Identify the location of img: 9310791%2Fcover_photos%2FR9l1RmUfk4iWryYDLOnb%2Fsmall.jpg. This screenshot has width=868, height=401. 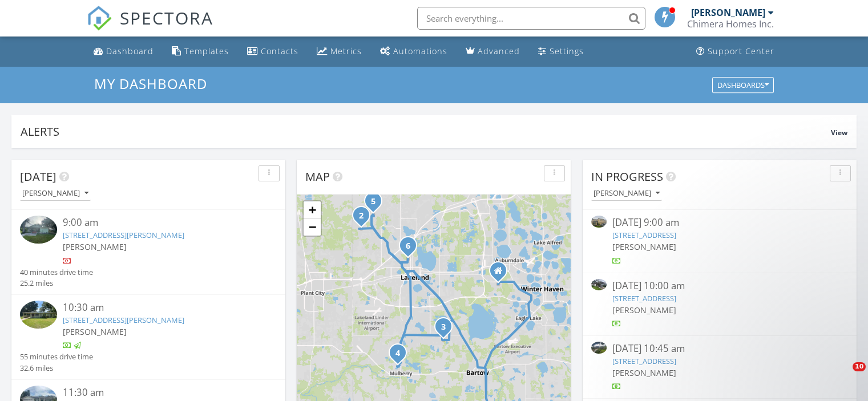
(598, 285).